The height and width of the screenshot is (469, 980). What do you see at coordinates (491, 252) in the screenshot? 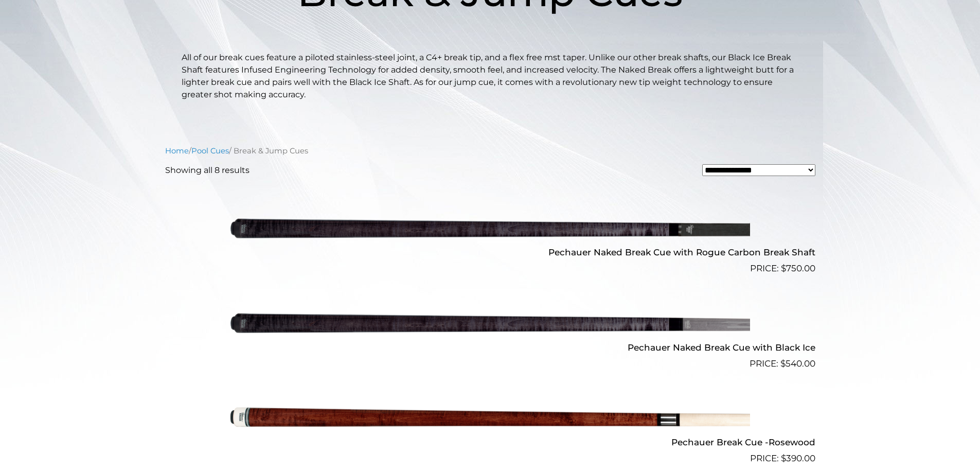
I see `h2: Pechauer Naked Break Cue with Rogue Carbon Break Shaft` at bounding box center [491, 252].